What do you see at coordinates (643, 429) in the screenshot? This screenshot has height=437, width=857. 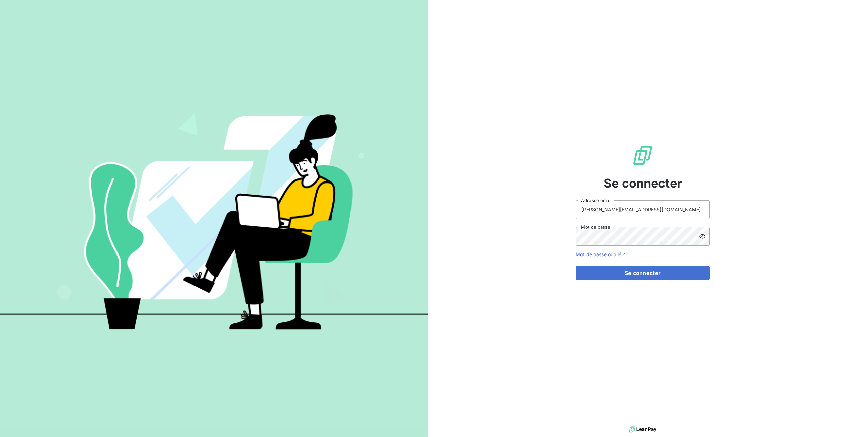 I see `img: logo` at bounding box center [643, 429].